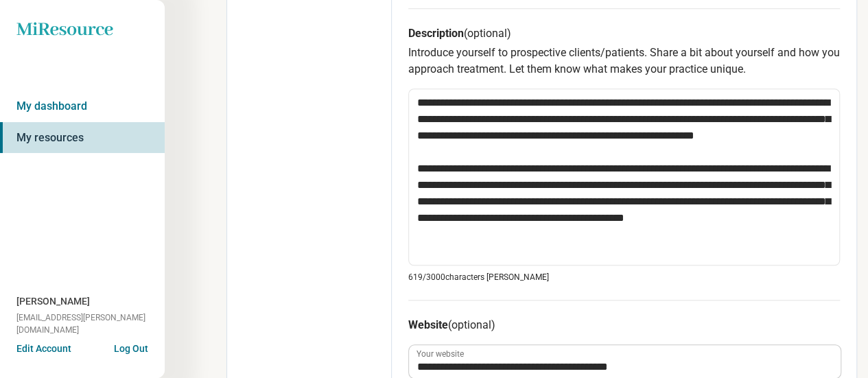  I want to click on h3: Website, so click(623, 326).